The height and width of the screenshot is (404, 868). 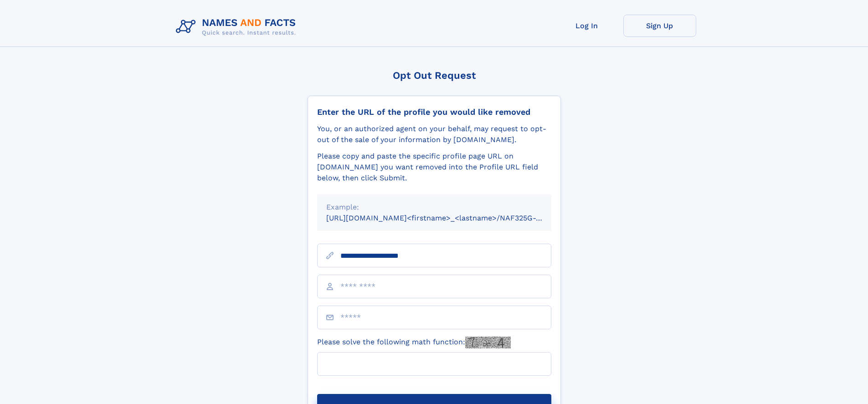 I want to click on a: Sign Up, so click(x=660, y=25).